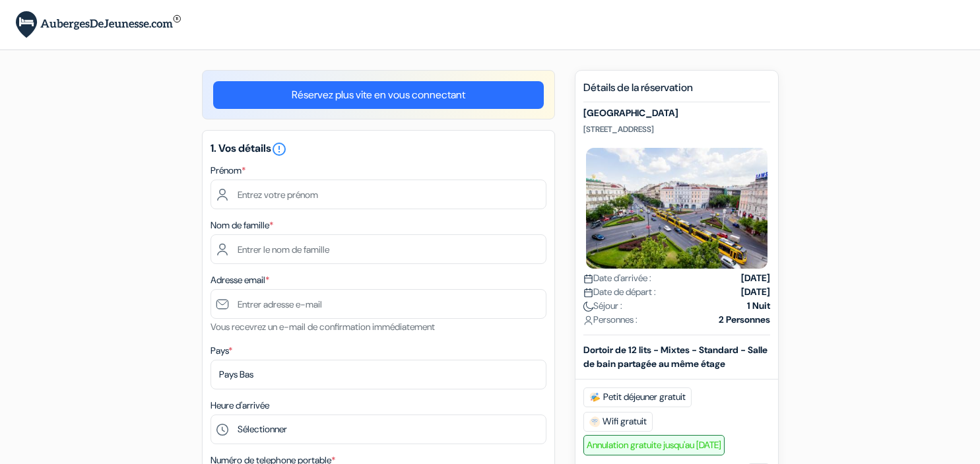  Describe the element at coordinates (619, 292) in the screenshot. I see `span: Date de départ :` at that location.